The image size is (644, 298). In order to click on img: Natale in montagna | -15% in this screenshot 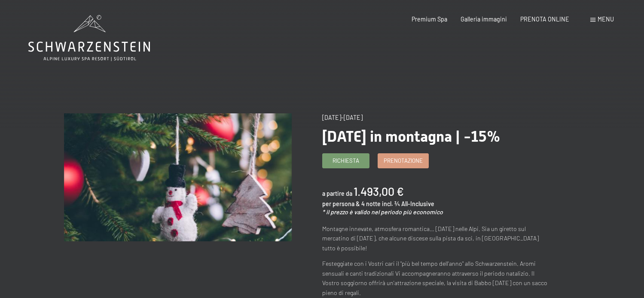, I will do `click(178, 178)`.